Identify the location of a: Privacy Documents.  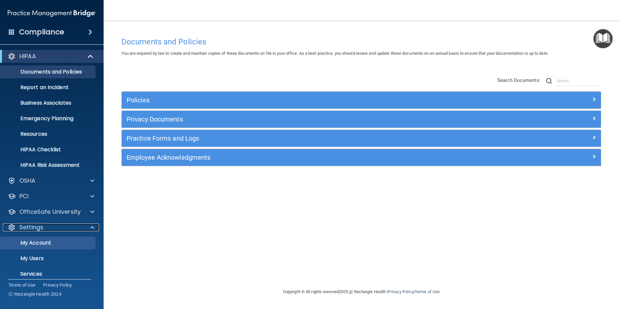
(362, 119).